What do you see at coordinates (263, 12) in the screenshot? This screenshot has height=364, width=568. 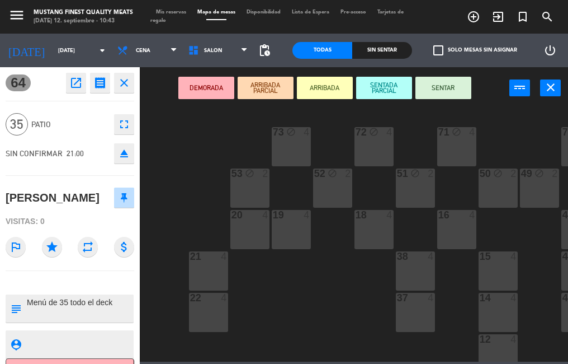 I see `span: Disponibilidad` at bounding box center [263, 12].